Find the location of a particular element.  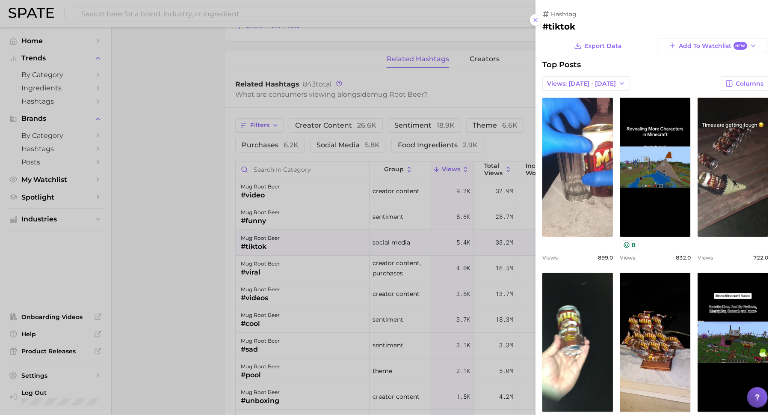

span: Top Posts is located at coordinates (562, 65).